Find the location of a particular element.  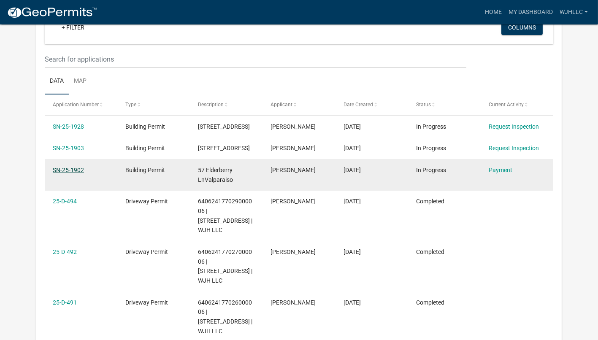

datatable-header-cell: Date Created is located at coordinates (371, 105).